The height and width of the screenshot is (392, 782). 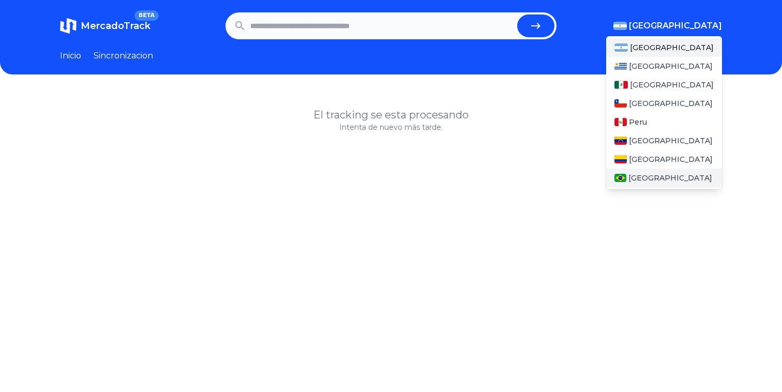 I want to click on h1: El tracking se esta procesando, so click(x=391, y=115).